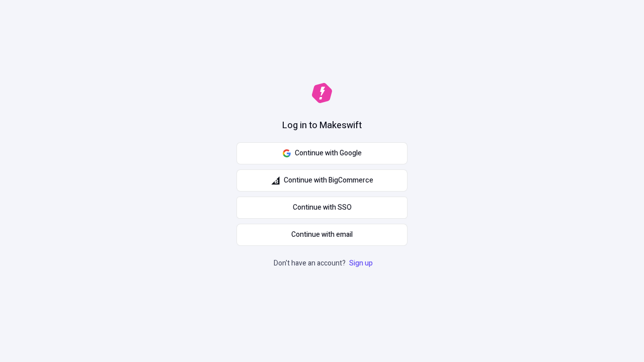  Describe the element at coordinates (322, 181) in the screenshot. I see `button: Continue with BigCommerce` at that location.